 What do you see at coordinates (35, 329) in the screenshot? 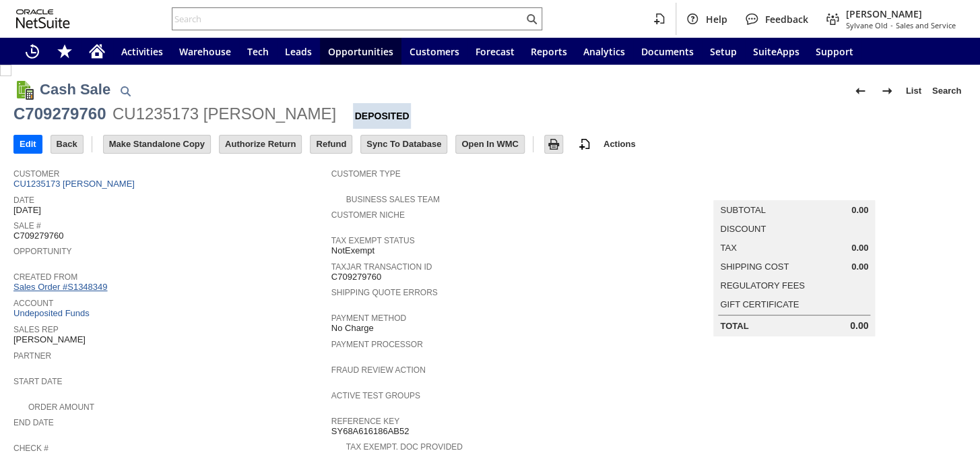
I see `a: Sales Rep` at bounding box center [35, 329].